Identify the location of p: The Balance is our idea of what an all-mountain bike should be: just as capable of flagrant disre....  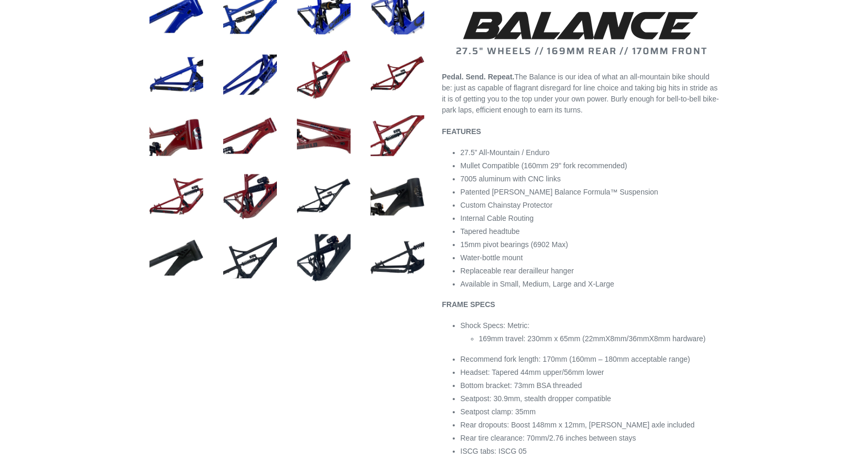
(582, 94).